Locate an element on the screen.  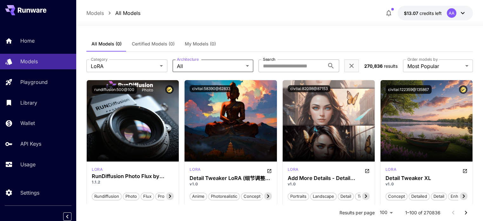
span: credits left is located at coordinates (431, 13).